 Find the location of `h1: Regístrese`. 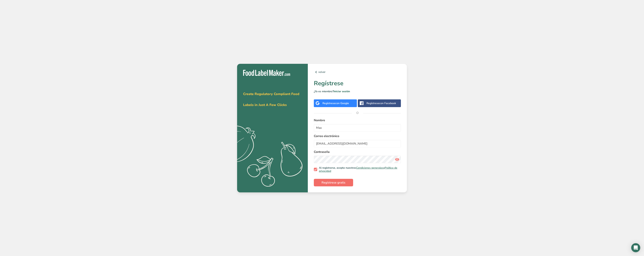

h1: Regístrese is located at coordinates (357, 83).